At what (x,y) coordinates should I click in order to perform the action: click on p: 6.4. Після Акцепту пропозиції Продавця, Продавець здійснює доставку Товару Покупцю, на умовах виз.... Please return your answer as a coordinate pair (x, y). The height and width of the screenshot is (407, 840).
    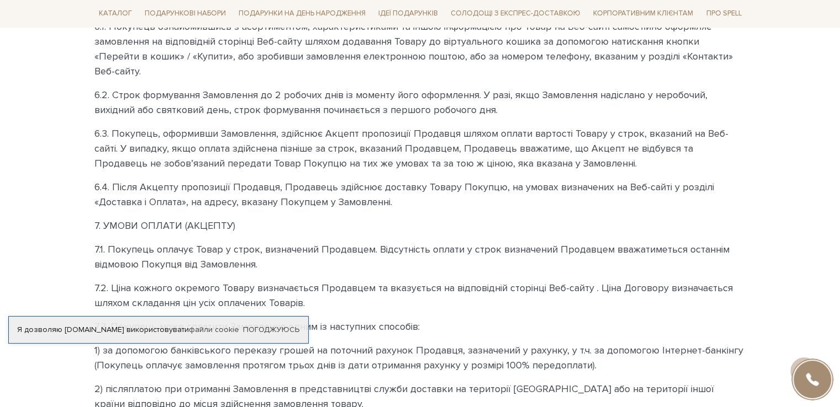
    Looking at the image, I should click on (420, 195).